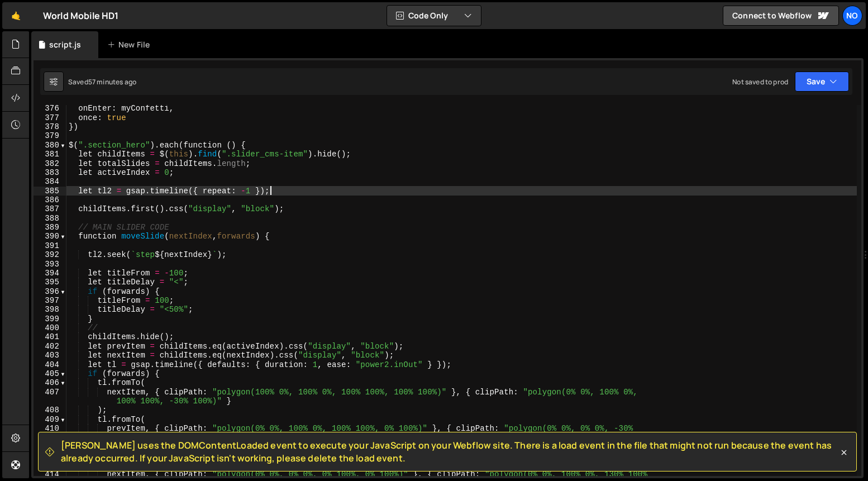 The image size is (868, 481). Describe the element at coordinates (50, 396) in the screenshot. I see `div: 407` at that location.